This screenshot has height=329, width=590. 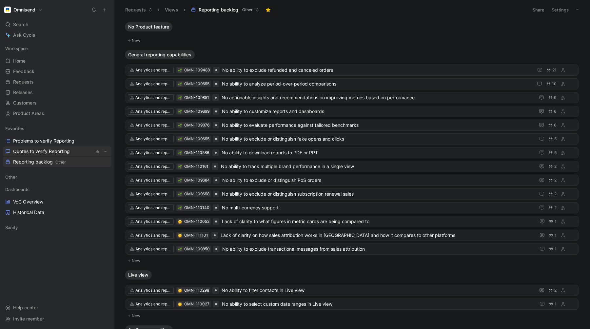 What do you see at coordinates (197, 153) in the screenshot?
I see `div: OMN-110586` at bounding box center [197, 153].